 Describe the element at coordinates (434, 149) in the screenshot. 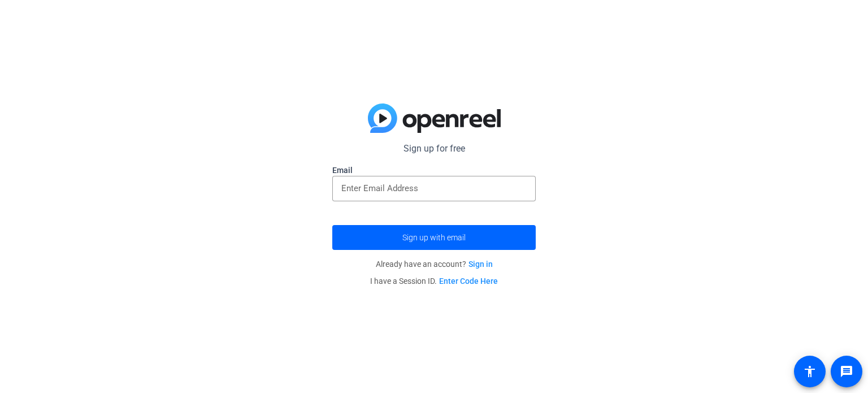

I see `p: Sign up for free` at that location.